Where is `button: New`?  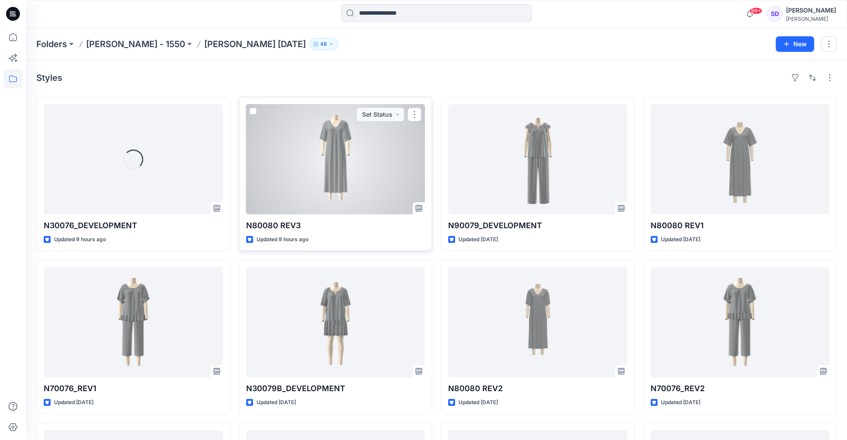
button: New is located at coordinates (794, 44).